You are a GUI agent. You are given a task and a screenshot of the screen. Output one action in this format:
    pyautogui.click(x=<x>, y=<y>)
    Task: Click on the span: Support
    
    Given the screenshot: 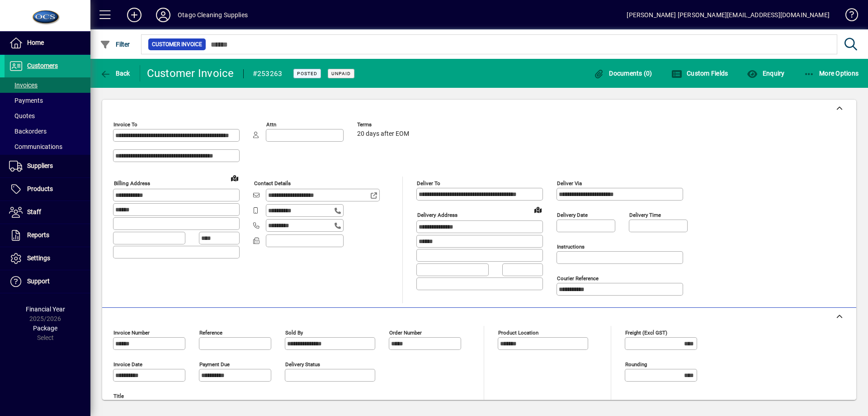 What is the action you would take?
    pyautogui.click(x=39, y=281)
    